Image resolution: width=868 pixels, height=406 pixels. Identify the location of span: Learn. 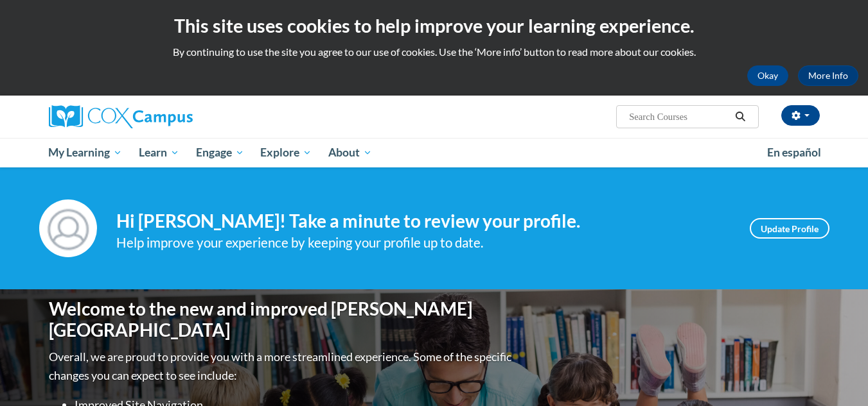
(159, 153).